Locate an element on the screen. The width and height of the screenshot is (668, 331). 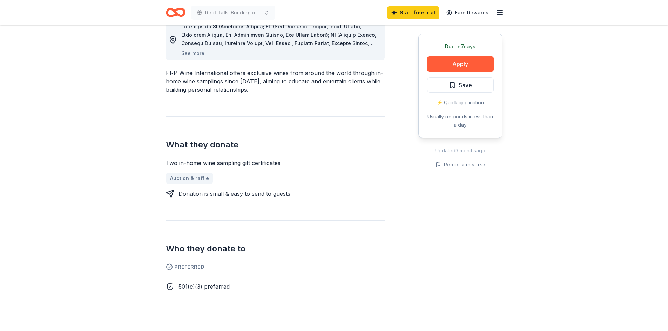
div: Two in-home wine sampling gift certificates is located at coordinates (275, 163).